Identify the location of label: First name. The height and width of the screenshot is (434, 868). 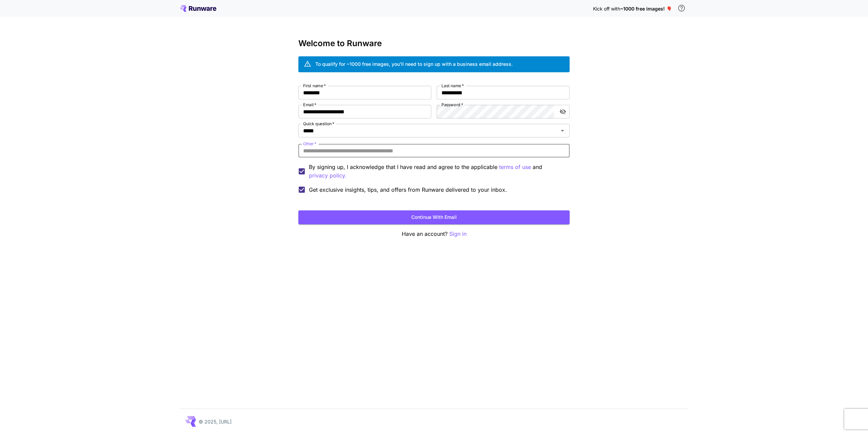
(315, 85).